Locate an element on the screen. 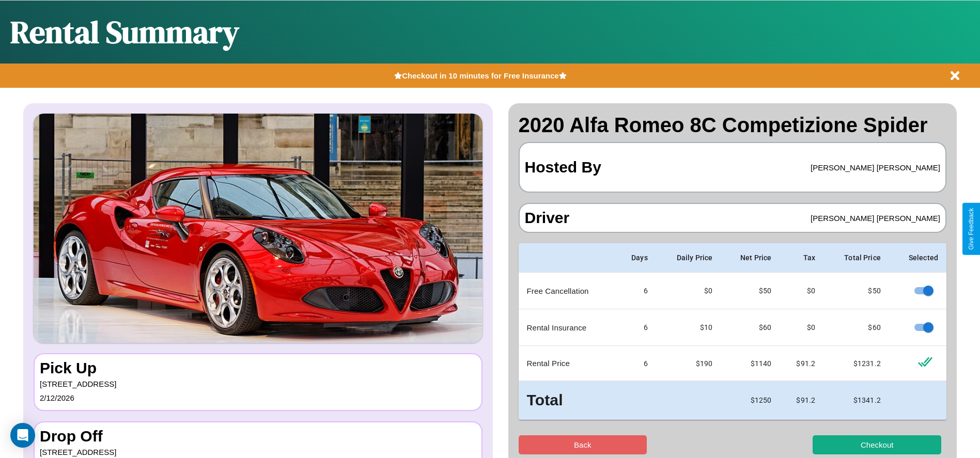  h3: Drop Off is located at coordinates (258, 436).